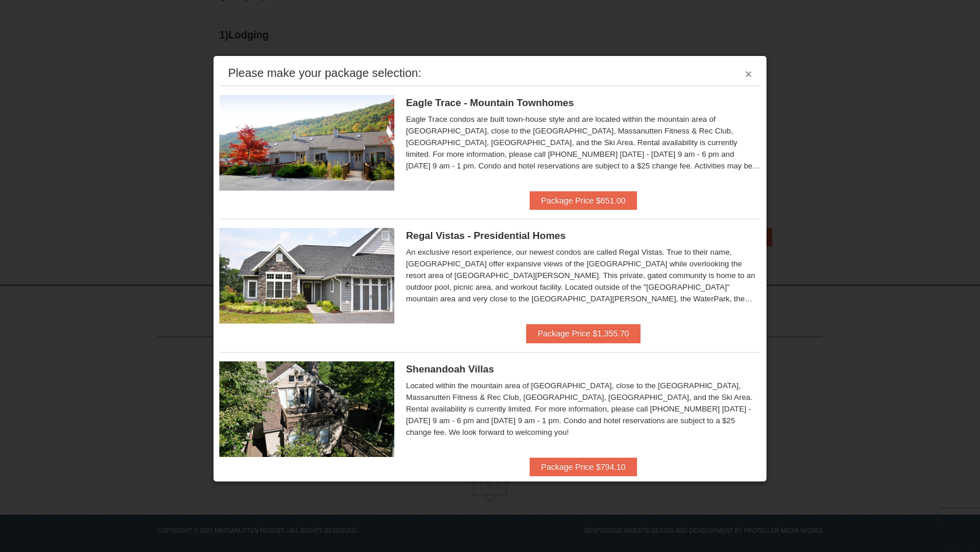 Image resolution: width=980 pixels, height=552 pixels. What do you see at coordinates (583, 201) in the screenshot?
I see `button: Package Price $651.00` at bounding box center [583, 201].